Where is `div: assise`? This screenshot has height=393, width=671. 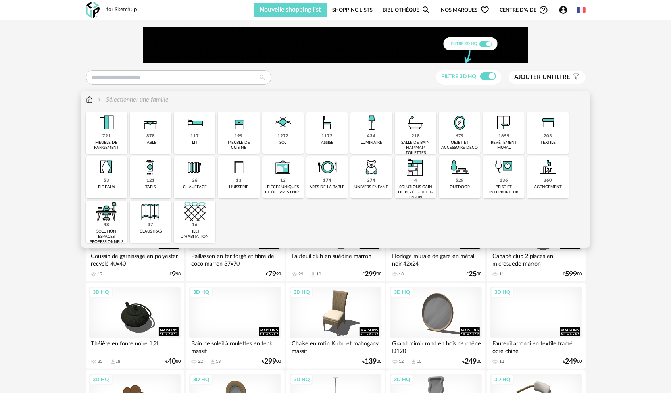 div: assise is located at coordinates (327, 142).